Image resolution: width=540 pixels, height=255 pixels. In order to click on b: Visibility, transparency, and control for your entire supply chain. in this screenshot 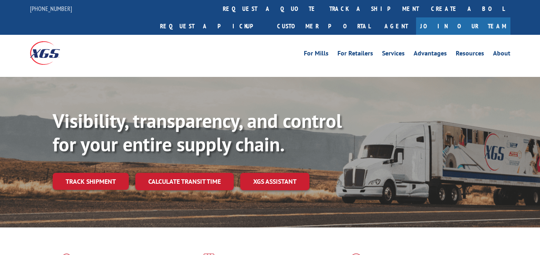, I will do `click(197, 133)`.